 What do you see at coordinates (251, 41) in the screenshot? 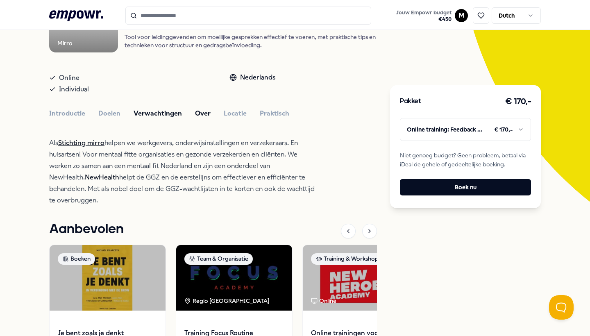
I see `p: Tool voor leidinggevenden om moeilijke gesprekken effectief te voeren, met praktische tips en tec...` at bounding box center [251, 41].